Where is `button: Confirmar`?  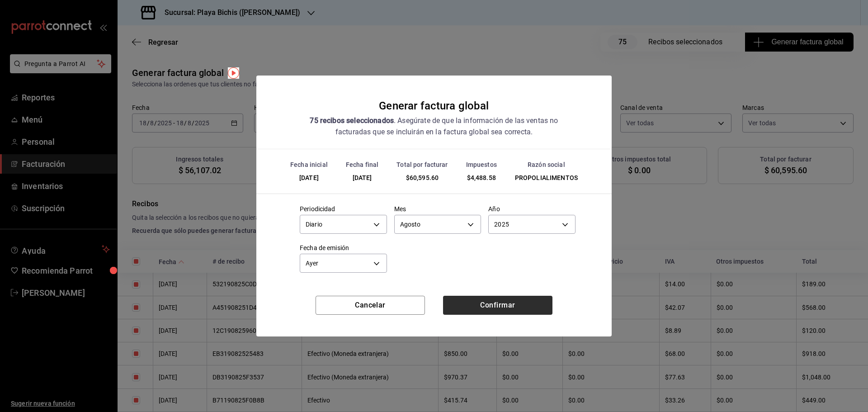 button: Confirmar is located at coordinates (498, 305).